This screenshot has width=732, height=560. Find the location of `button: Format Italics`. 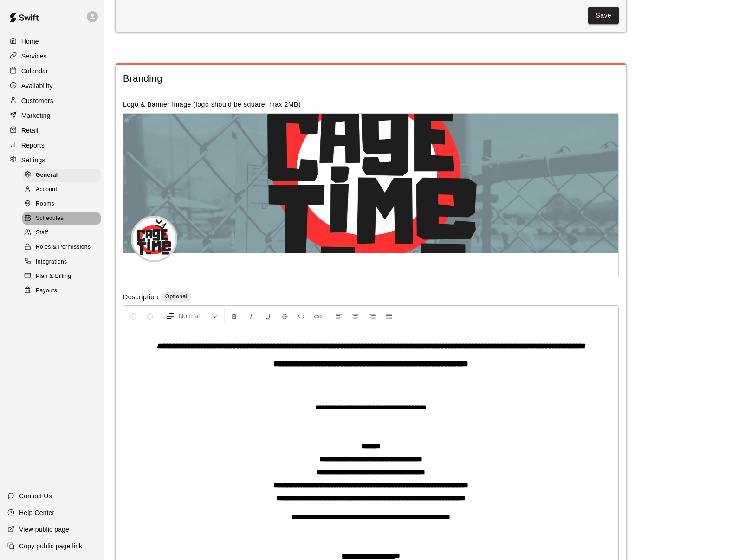

button: Format Italics is located at coordinates (251, 316).